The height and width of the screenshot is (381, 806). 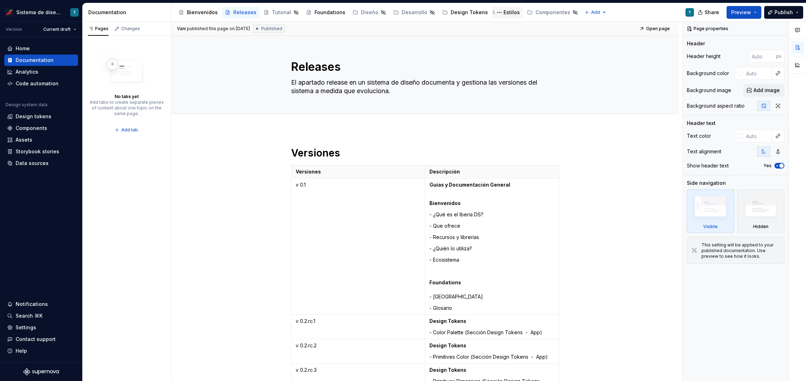 What do you see at coordinates (740, 251) in the screenshot?
I see `div: This setting will be applied to your published documentation. Use preview to see how it looks.` at bounding box center [740, 251].